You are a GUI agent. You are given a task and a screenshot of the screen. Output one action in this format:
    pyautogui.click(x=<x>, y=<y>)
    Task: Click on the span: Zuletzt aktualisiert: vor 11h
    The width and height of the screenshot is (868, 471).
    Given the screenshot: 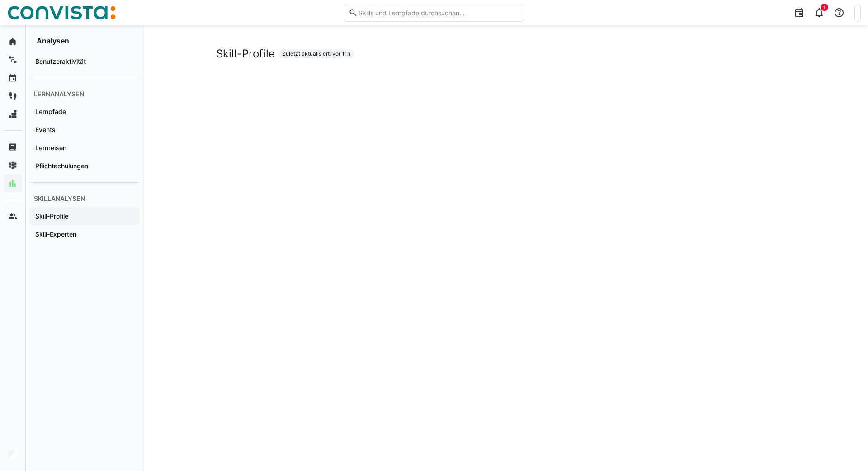 What is the action you would take?
    pyautogui.click(x=316, y=54)
    